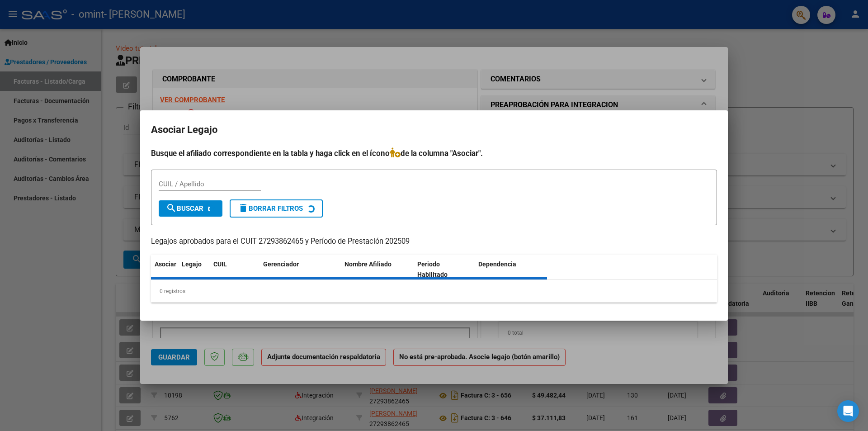 Image resolution: width=868 pixels, height=431 pixels. What do you see at coordinates (434, 241) in the screenshot?
I see `p: Legajos aprobados para el CUIT 27293862465 y Período de Prestación 202509` at bounding box center [434, 241].